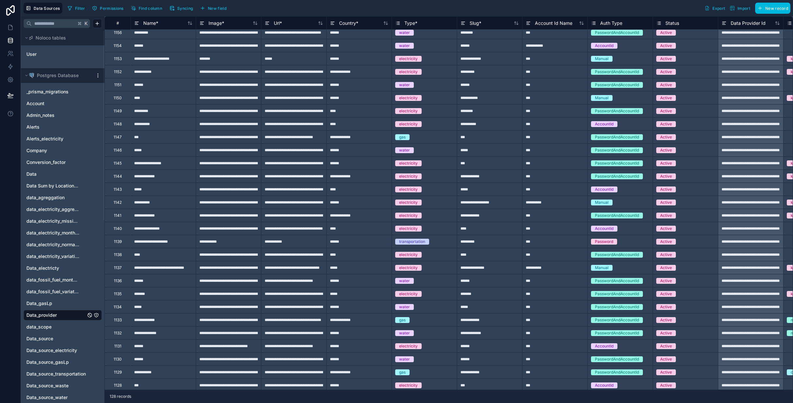  What do you see at coordinates (672, 23) in the screenshot?
I see `span: Status` at bounding box center [672, 23].